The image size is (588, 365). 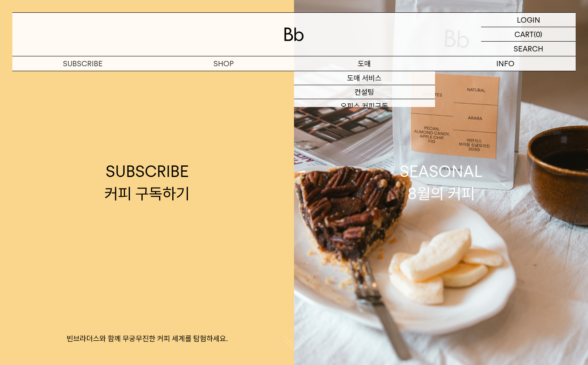 What do you see at coordinates (83, 63) in the screenshot?
I see `p: SUBSCRIBE` at bounding box center [83, 63].